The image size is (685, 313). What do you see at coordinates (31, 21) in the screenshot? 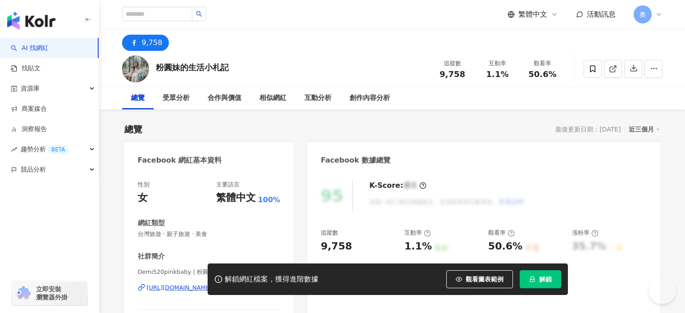
I see `img: logo` at bounding box center [31, 21].